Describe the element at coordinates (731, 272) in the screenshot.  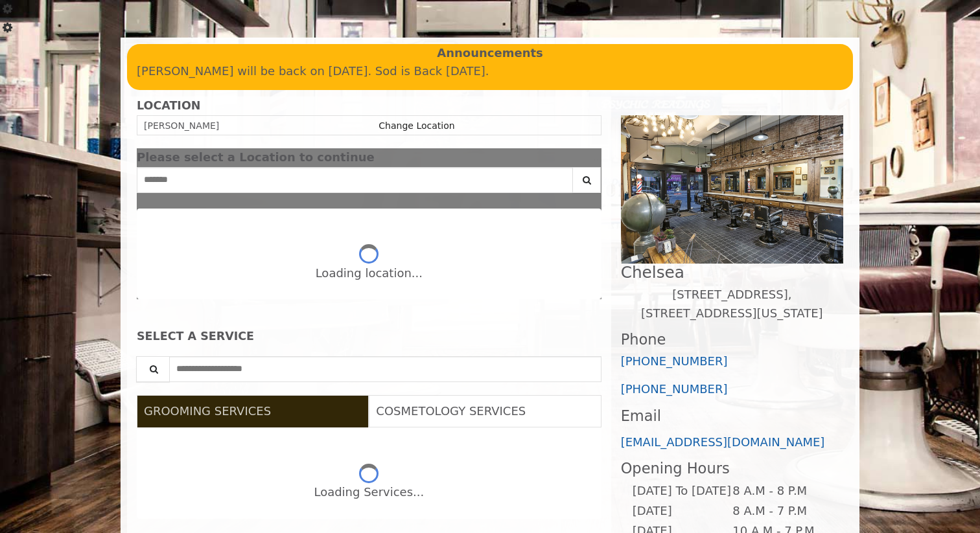
I see `h2: Chelsea` at that location.